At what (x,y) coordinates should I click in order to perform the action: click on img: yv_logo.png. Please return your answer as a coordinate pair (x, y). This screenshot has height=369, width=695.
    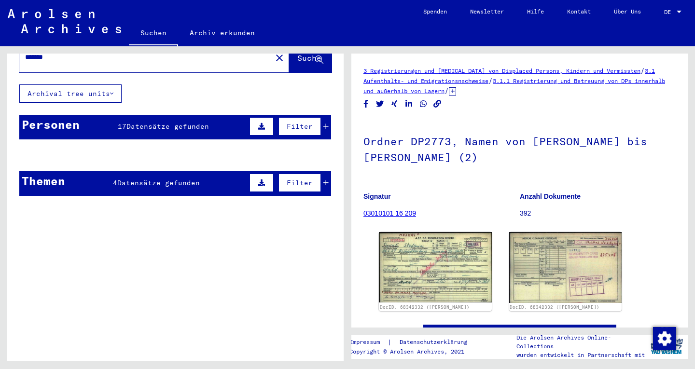
    Looking at the image, I should click on (666, 346).